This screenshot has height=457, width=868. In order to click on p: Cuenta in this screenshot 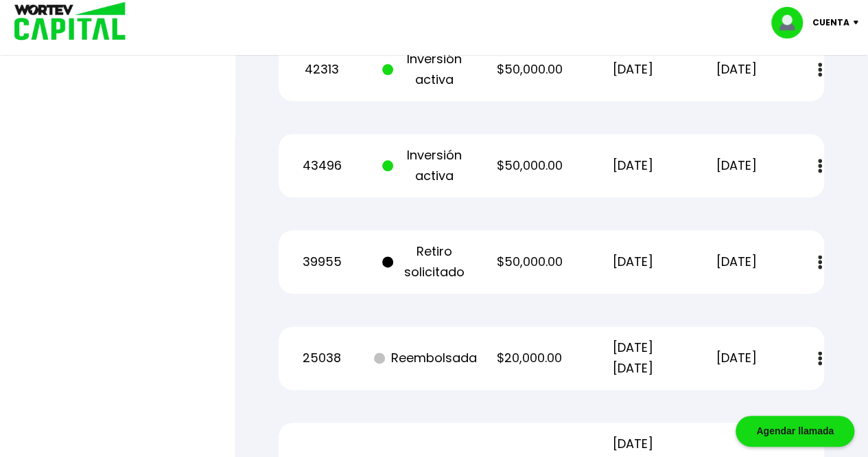, I will do `click(831, 23)`.